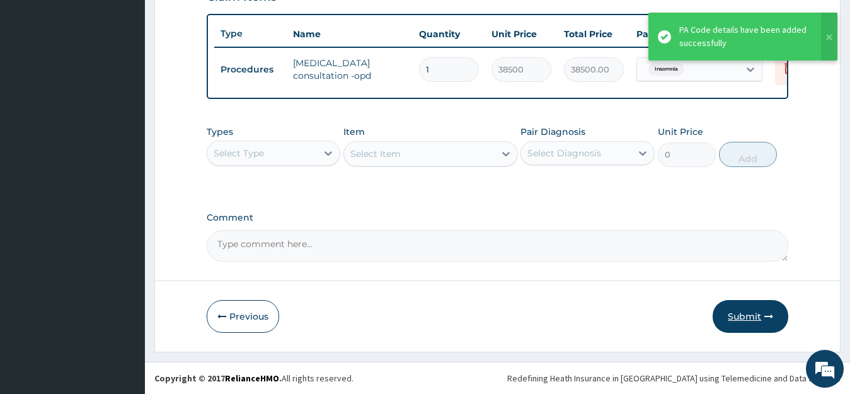 Image resolution: width=850 pixels, height=394 pixels. I want to click on label: Types, so click(220, 132).